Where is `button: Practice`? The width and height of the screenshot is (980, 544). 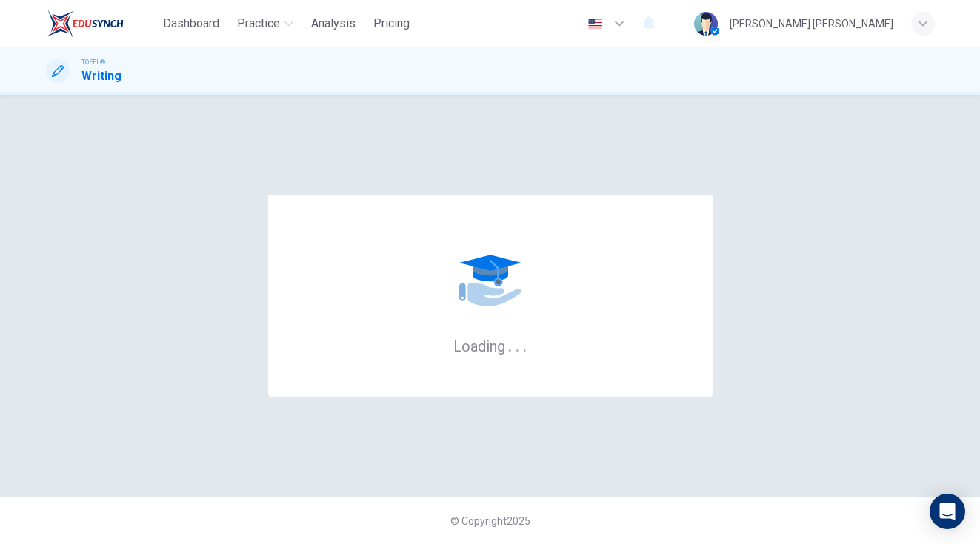 button: Practice is located at coordinates (265, 23).